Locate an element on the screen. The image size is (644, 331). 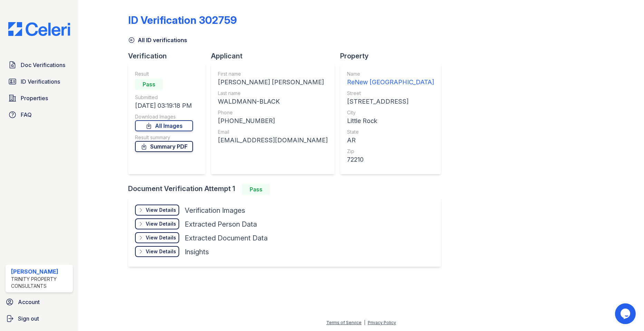
div: Download Images is located at coordinates (164, 117).